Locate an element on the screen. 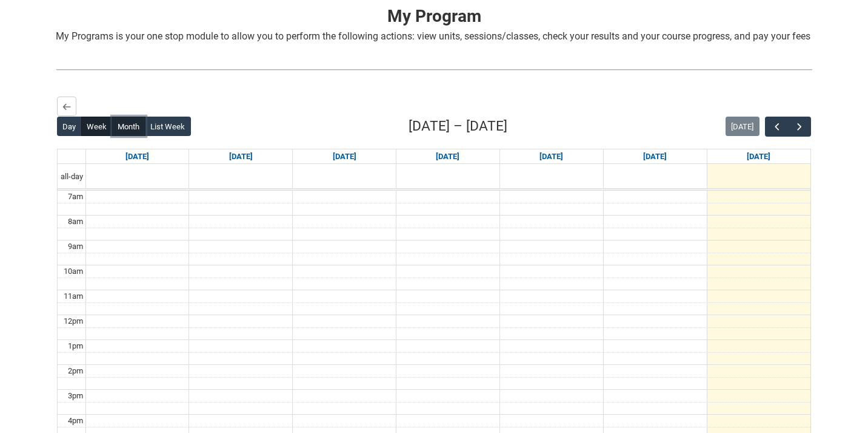 Image resolution: width=868 pixels, height=433 pixels. a: Go to September 2, 2025 is located at coordinates (344, 157).